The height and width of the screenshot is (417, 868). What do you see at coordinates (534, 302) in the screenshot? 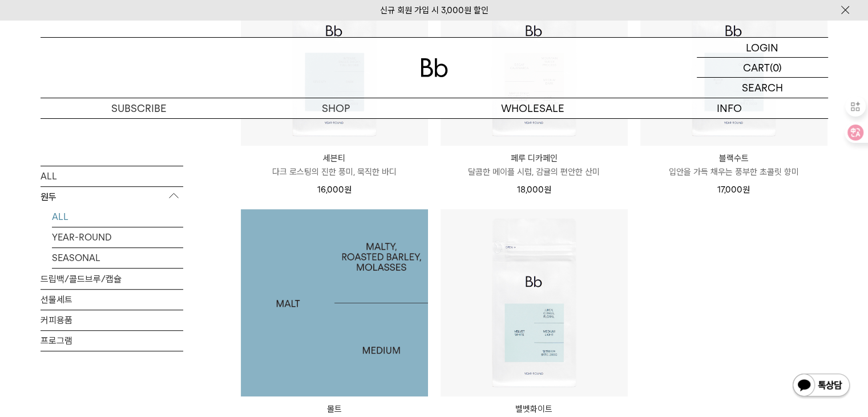
I see `a: 벨벳화이트` at bounding box center [534, 302].